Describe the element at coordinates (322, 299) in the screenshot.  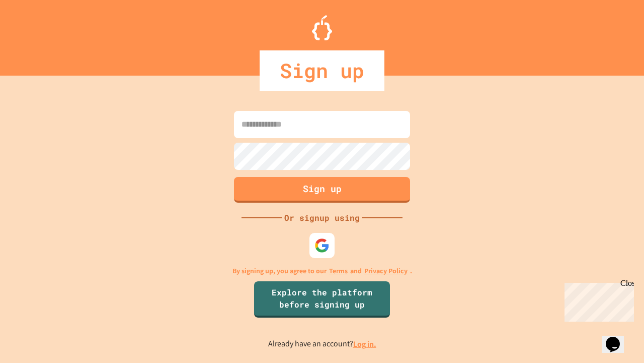
I see `a: Explore the platform before signing up` at that location.